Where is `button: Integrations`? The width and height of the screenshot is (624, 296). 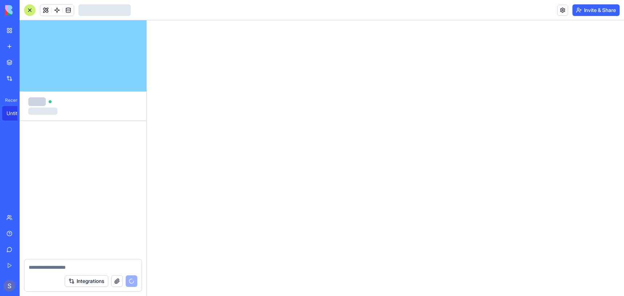
button: Integrations is located at coordinates (86, 281).